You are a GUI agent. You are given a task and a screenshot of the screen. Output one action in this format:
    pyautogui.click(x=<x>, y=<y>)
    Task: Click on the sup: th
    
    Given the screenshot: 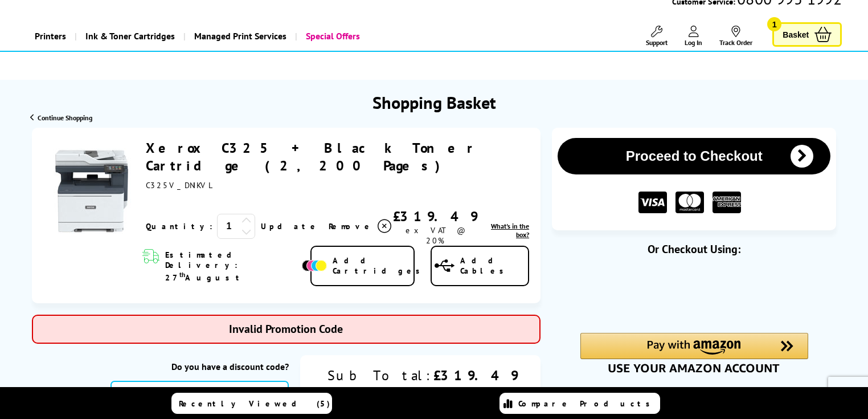 What is the action you would take?
    pyautogui.click(x=182, y=274)
    